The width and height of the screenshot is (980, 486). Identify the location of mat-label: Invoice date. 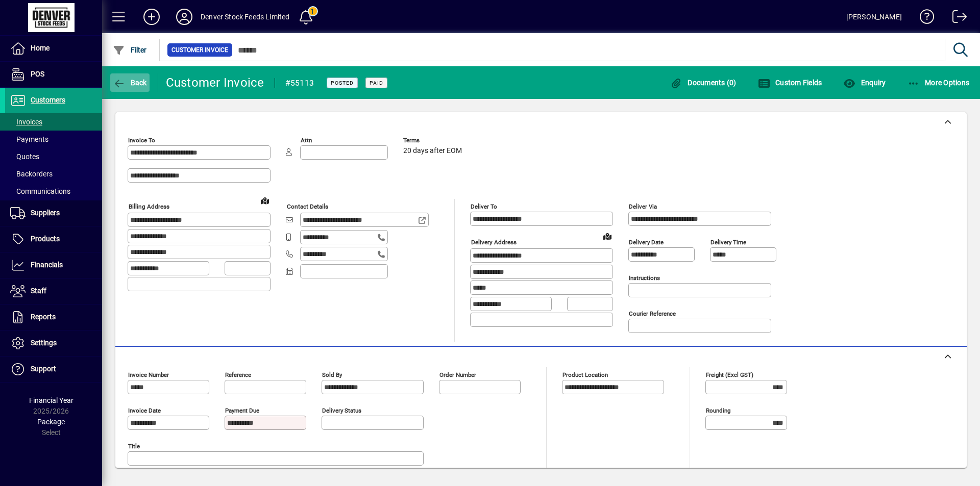
(144, 410).